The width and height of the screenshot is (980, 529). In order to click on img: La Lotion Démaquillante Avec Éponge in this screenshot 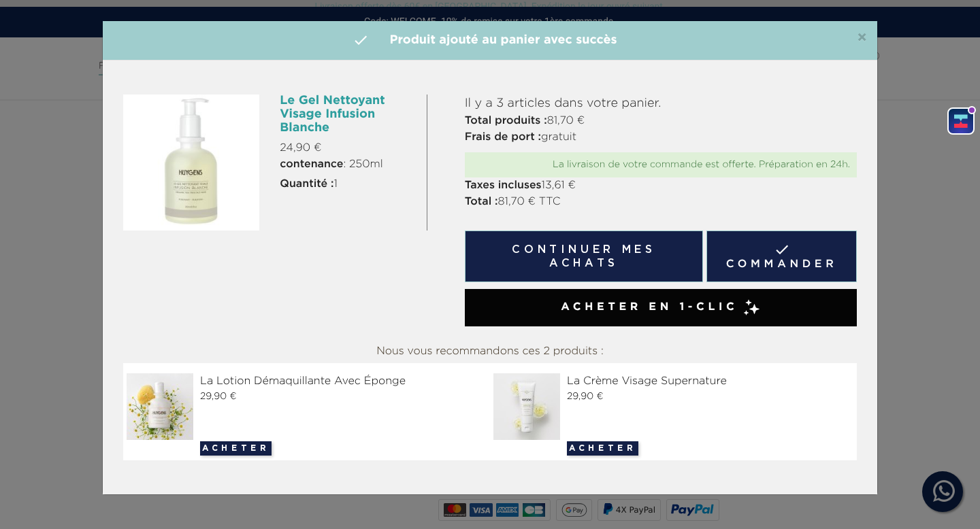, I will do `click(162, 407)`.